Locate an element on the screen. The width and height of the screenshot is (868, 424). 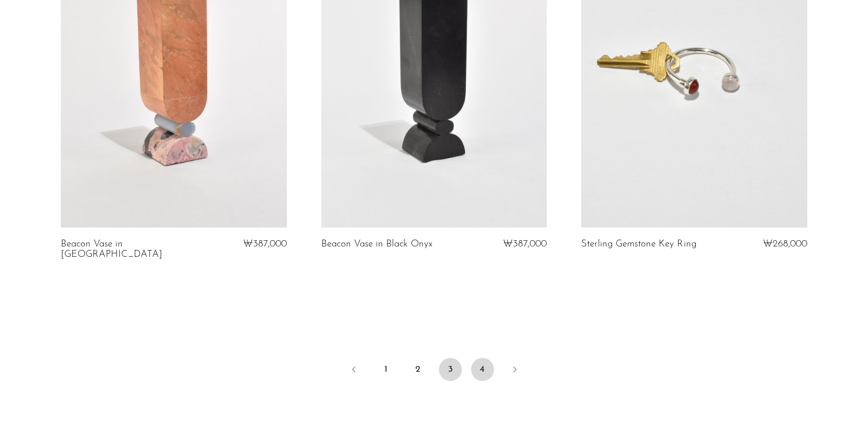
a: Beacon Vase in Black Onyx is located at coordinates (377, 244).